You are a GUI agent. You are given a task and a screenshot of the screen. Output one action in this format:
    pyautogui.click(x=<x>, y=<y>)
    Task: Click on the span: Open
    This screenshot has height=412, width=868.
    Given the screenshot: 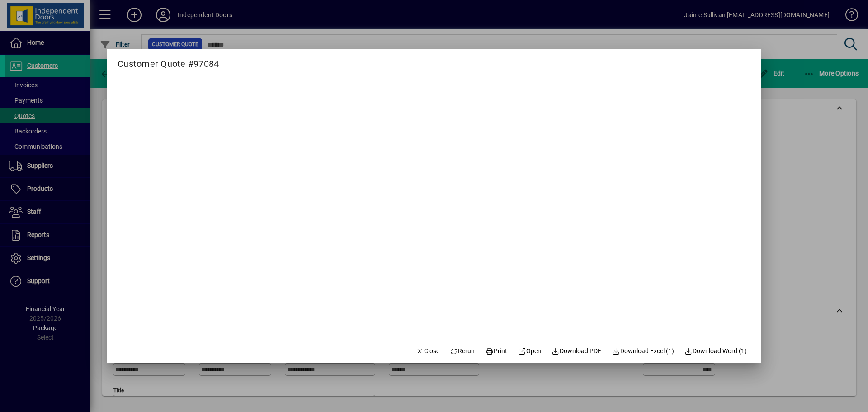 What is the action you would take?
    pyautogui.click(x=529, y=351)
    